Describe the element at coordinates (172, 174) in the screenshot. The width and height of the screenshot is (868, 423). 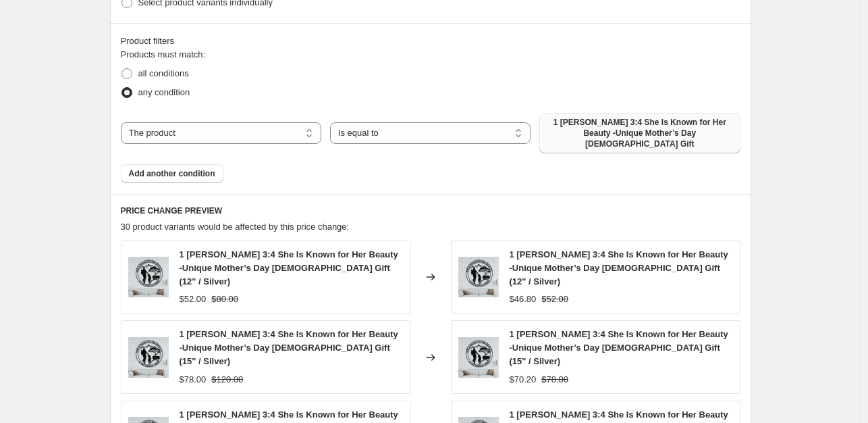
I see `button: Add another condition` at that location.